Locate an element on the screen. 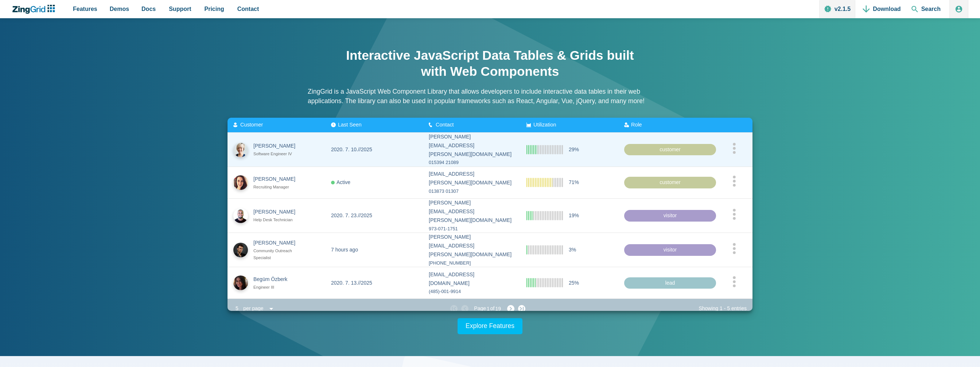  span: Utilization is located at coordinates (545, 125).